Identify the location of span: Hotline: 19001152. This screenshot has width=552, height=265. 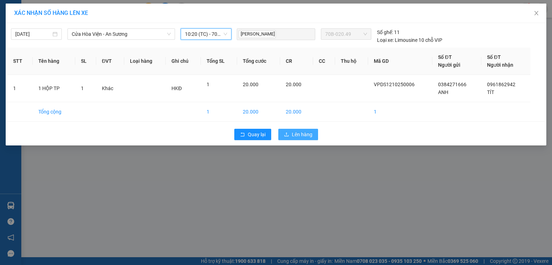
(71, 34).